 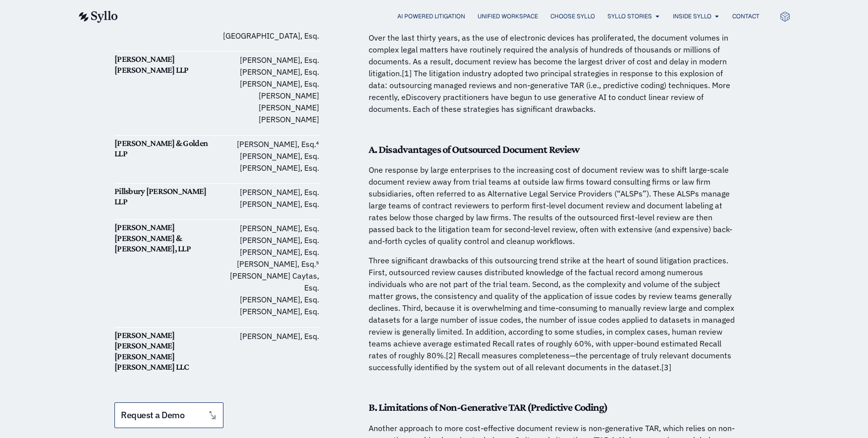 I want to click on span: Inside Syllo, so click(x=692, y=16).